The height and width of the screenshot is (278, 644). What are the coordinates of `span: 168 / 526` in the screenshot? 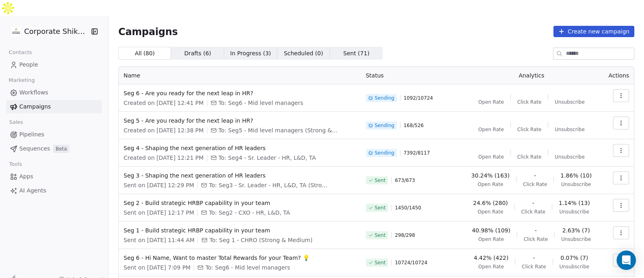 It's located at (414, 126).